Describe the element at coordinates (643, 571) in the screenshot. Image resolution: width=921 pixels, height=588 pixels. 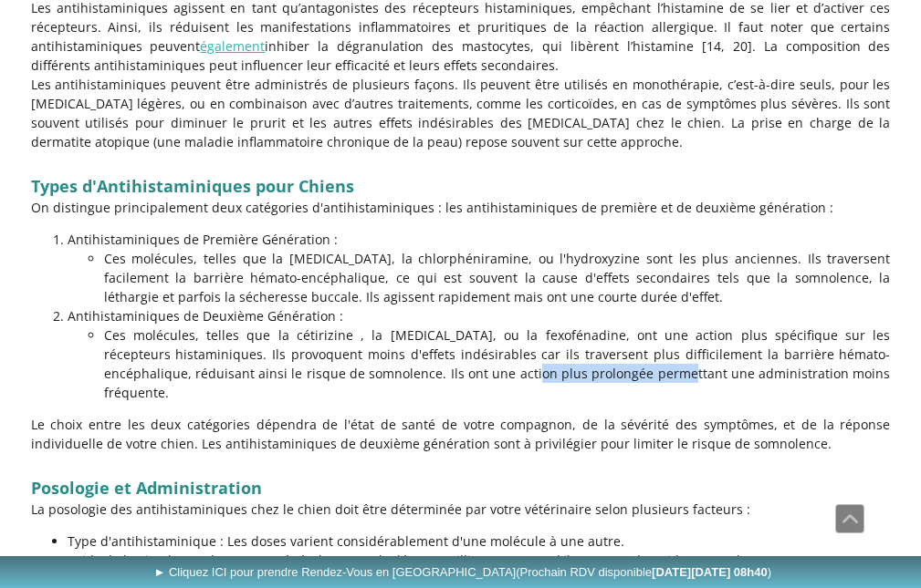
I see `span: (Prochain RDV disponible )` at that location.